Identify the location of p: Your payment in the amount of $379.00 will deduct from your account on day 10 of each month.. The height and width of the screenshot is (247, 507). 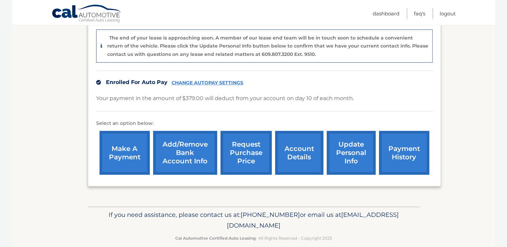
(225, 98).